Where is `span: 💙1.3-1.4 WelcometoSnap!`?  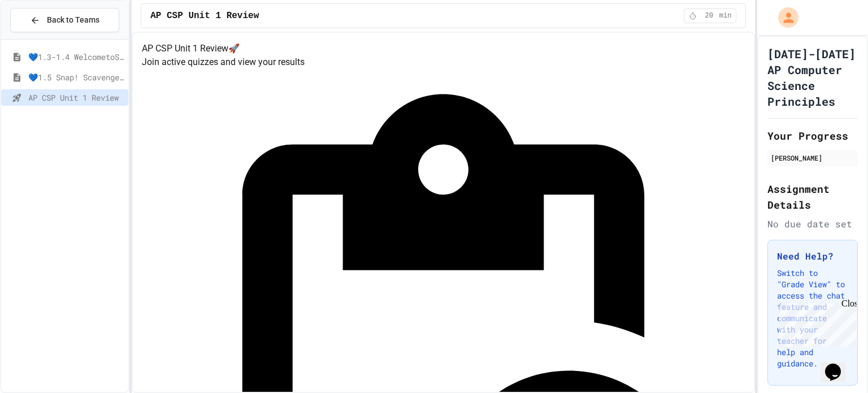 span: 💙1.3-1.4 WelcometoSnap! is located at coordinates (76, 56).